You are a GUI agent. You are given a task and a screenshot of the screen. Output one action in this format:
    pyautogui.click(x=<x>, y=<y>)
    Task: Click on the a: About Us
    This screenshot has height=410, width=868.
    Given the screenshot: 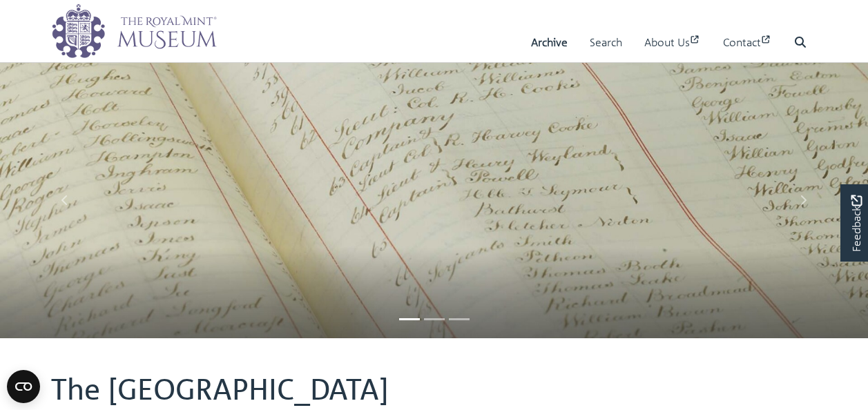 What is the action you would take?
    pyautogui.click(x=672, y=42)
    